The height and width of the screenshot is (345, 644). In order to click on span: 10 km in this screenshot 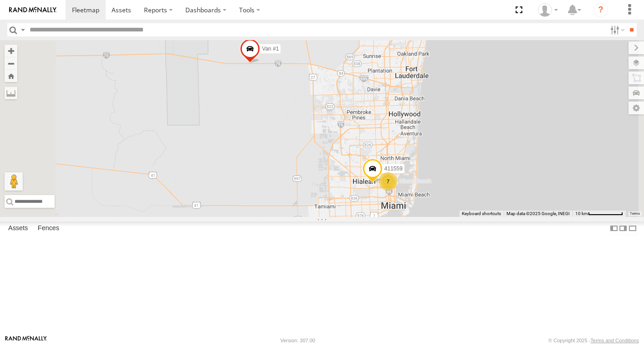, I will do `click(582, 213)`.